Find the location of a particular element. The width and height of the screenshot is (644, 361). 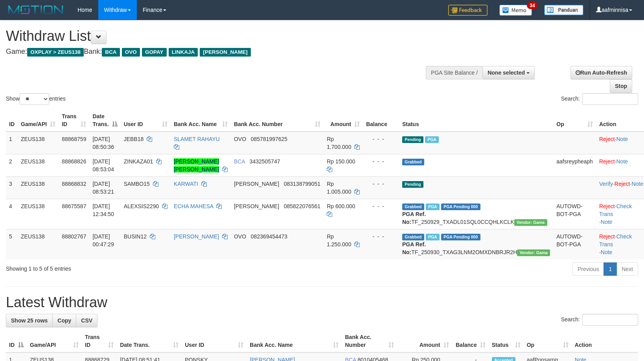

a: Verify is located at coordinates (606, 184).